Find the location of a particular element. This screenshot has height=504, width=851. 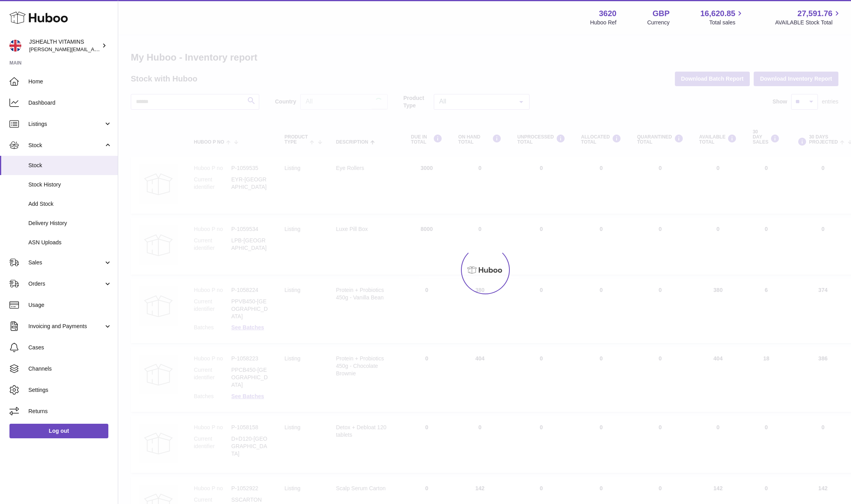

div: JSHEALTH VITAMINS is located at coordinates (64, 46).